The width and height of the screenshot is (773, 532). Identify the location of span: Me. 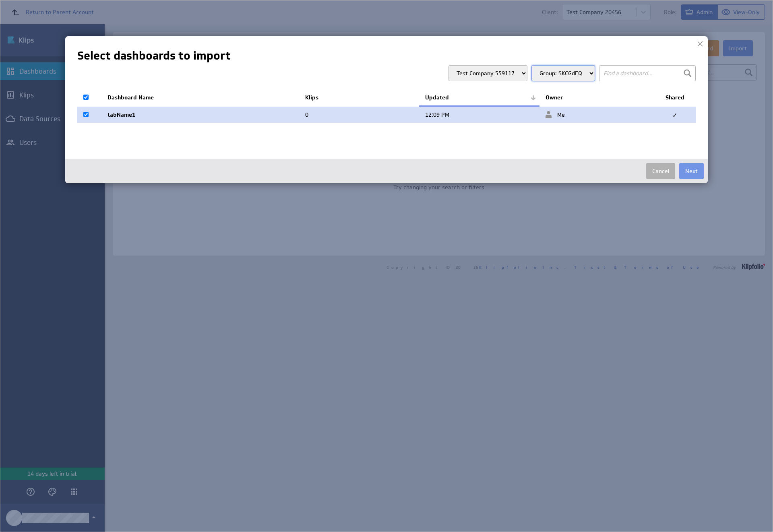
(555, 115).